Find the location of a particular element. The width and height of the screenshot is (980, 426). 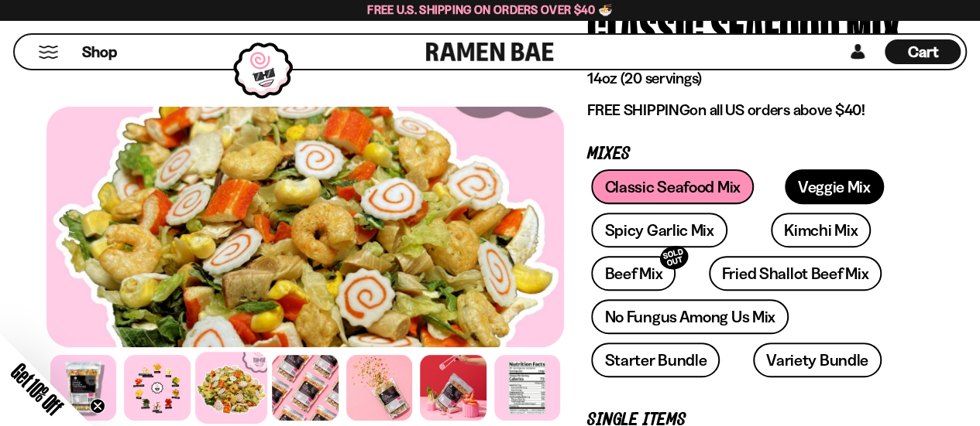

strong: FREE SHIPPING is located at coordinates (639, 110).